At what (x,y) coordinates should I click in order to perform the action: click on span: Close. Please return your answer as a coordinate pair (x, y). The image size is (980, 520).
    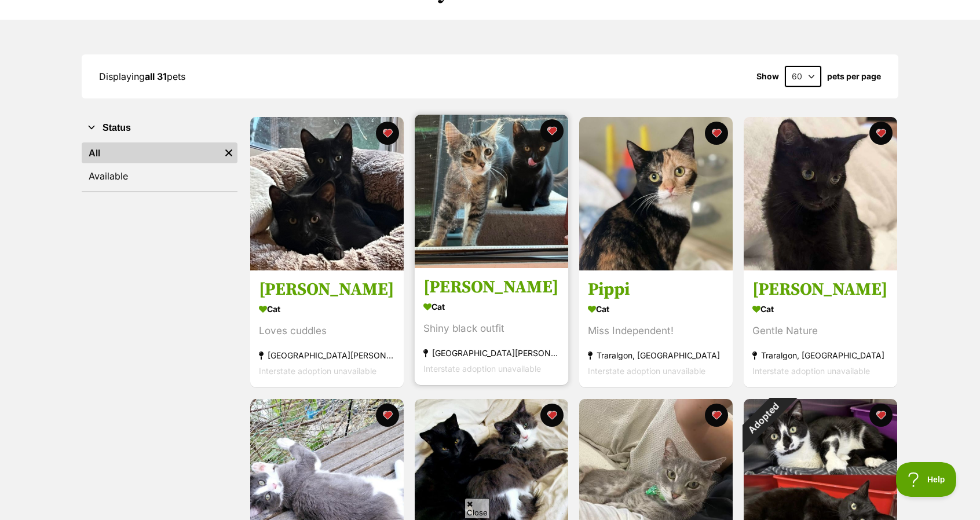
    Looking at the image, I should click on (477, 508).